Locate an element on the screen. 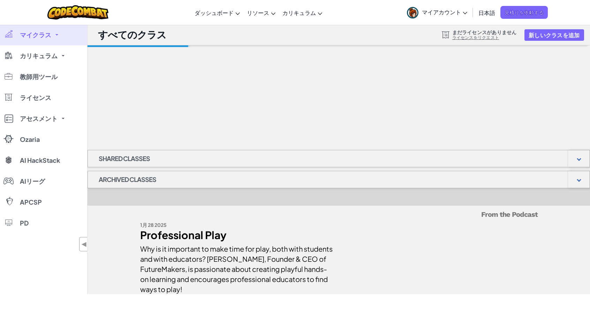 Image resolution: width=590 pixels, height=313 pixels. span: ライセンス is located at coordinates (36, 98).